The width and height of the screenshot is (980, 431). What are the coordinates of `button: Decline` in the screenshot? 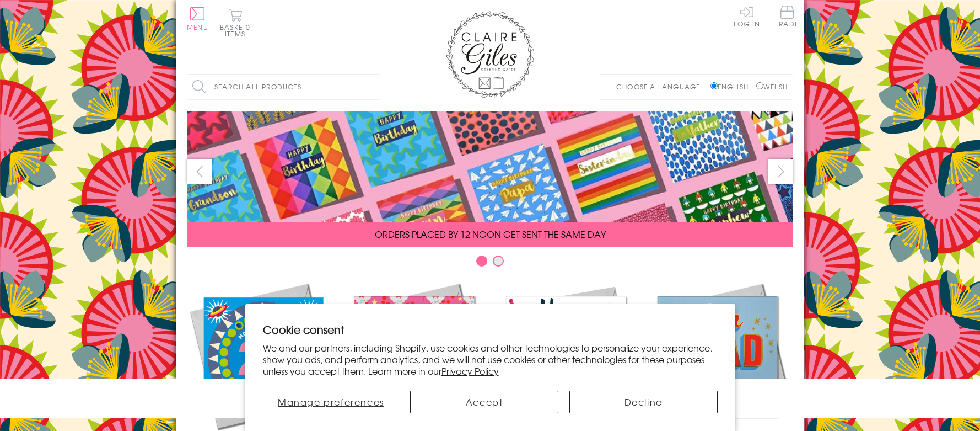 It's located at (643, 402).